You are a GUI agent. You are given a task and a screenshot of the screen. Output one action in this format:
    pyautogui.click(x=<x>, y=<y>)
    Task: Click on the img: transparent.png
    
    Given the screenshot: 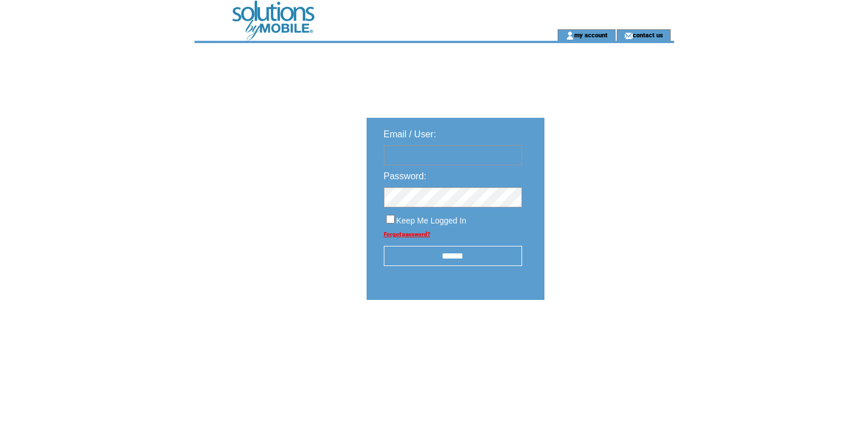 What is the action you would take?
    pyautogui.click(x=607, y=335)
    